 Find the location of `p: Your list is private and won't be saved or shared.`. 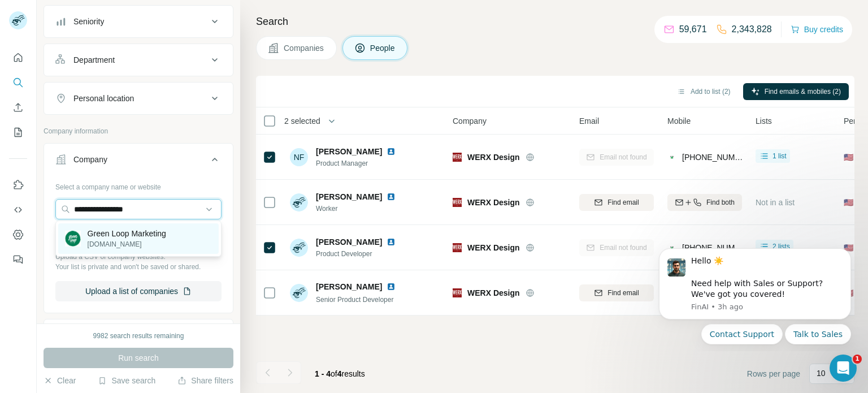

p: Your list is private and won't be saved or shared. is located at coordinates (138, 266).